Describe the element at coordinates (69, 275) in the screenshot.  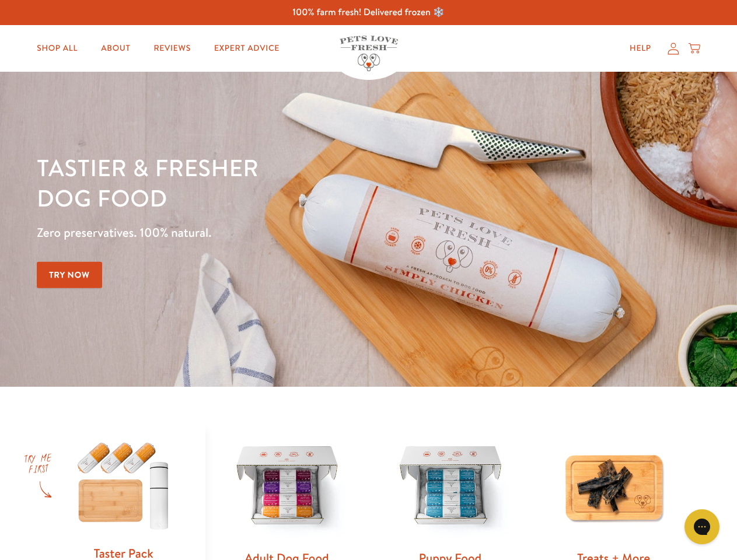
I see `a: Try Now` at that location.